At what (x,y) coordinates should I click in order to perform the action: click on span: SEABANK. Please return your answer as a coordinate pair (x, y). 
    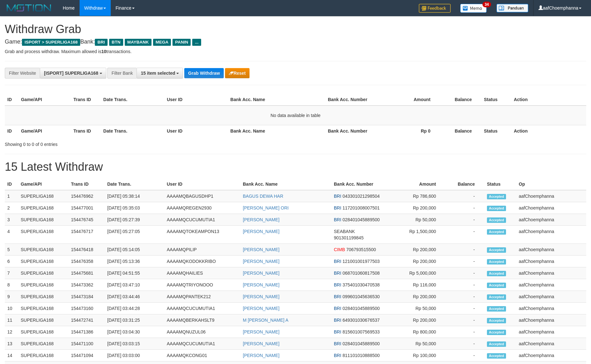
    Looking at the image, I should click on (344, 232).